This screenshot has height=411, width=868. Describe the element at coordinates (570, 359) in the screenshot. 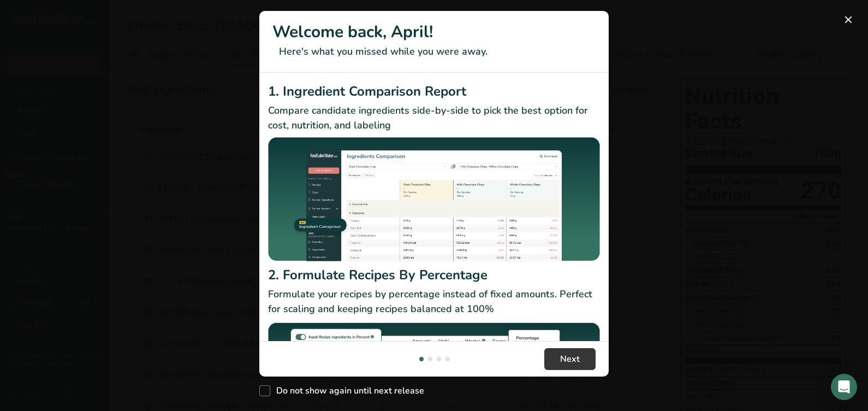

I see `span: Next` at that location.